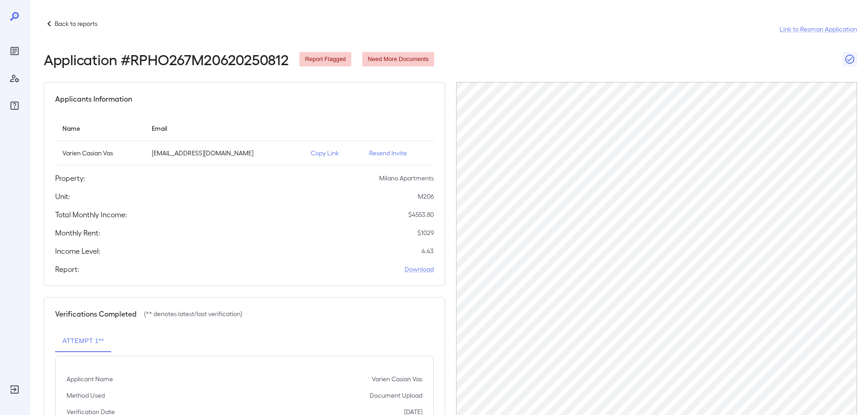 This screenshot has width=868, height=415. What do you see at coordinates (14, 78) in the screenshot?
I see `div: Manage Users` at bounding box center [14, 78].